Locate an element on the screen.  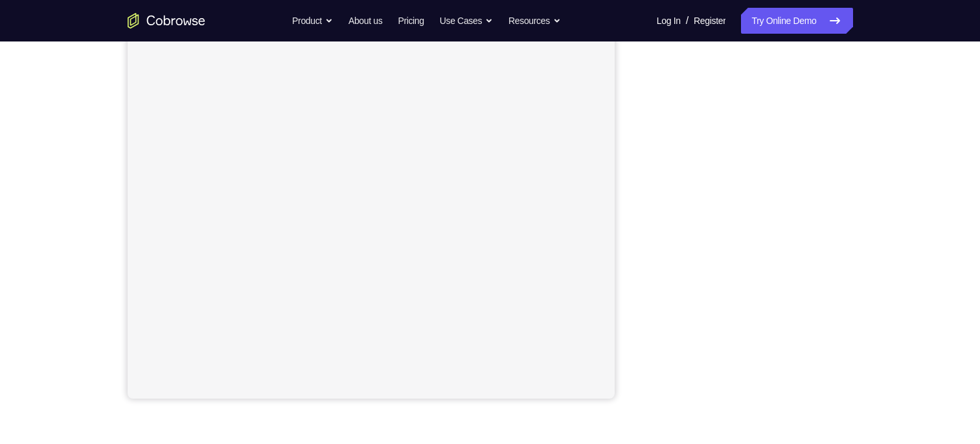
button: Resources is located at coordinates (535, 21).